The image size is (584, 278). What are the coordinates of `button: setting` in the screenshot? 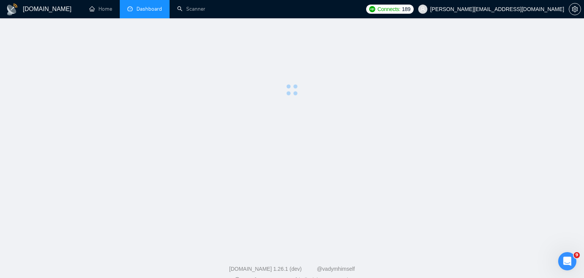 It's located at (575, 9).